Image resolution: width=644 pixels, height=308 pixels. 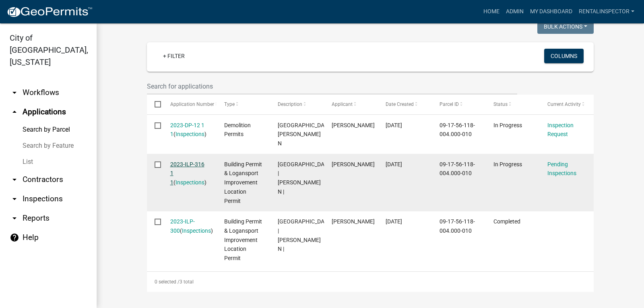 What do you see at coordinates (370, 282) in the screenshot?
I see `div: 3 total` at bounding box center [370, 282].